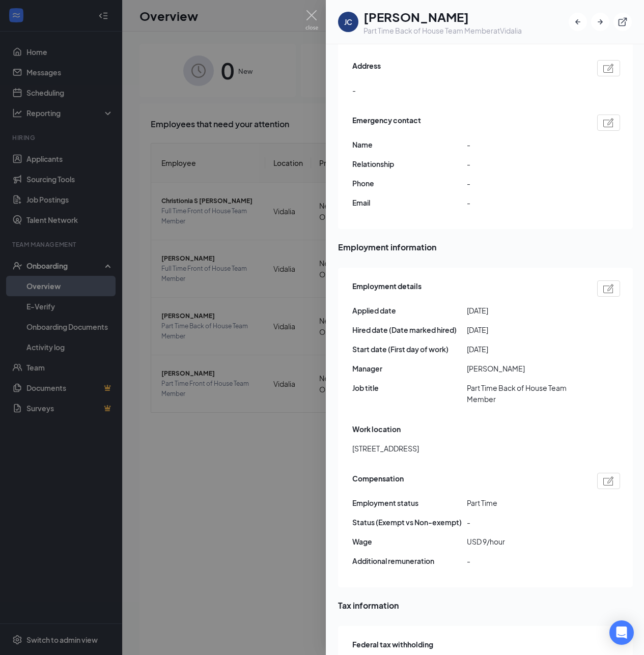 The width and height of the screenshot is (644, 655). I want to click on div: JC, so click(348, 22).